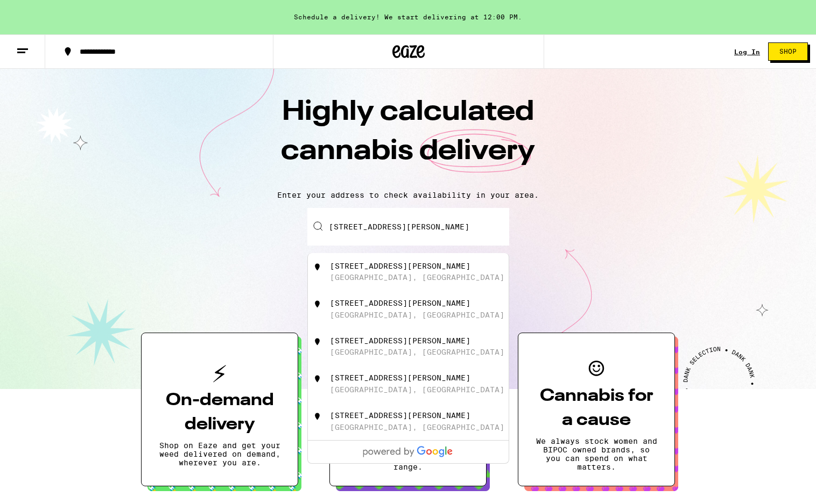 The height and width of the screenshot is (504, 816). Describe the element at coordinates (788, 51) in the screenshot. I see `button: Shop` at that location.